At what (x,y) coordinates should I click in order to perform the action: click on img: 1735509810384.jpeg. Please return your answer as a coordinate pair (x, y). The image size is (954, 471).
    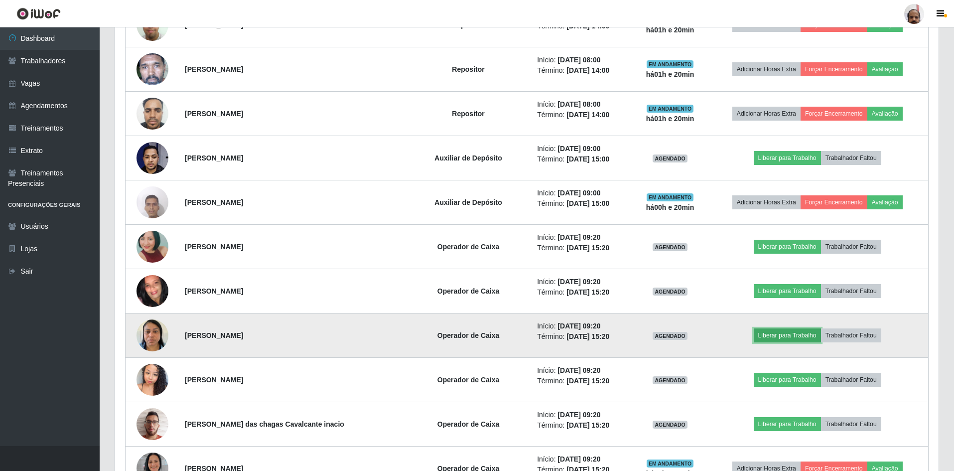
    Looking at the image, I should click on (153, 113).